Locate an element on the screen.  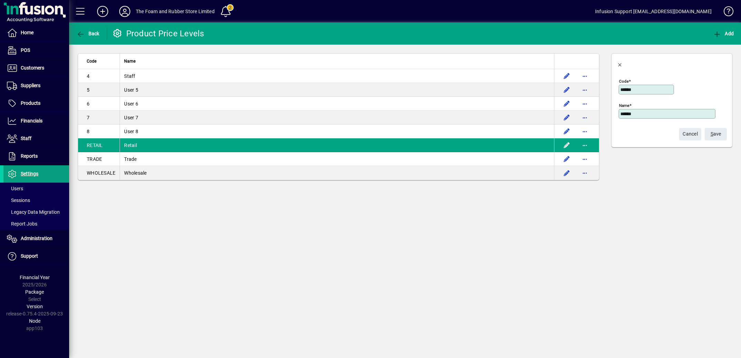
span: Node is located at coordinates (35, 321).